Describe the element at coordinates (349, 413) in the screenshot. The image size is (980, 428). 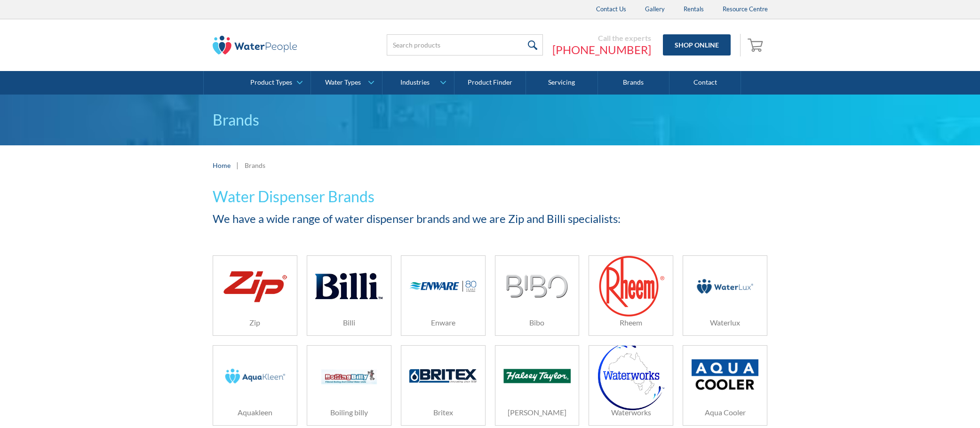
I see `h6: Boiling billy` at that location.